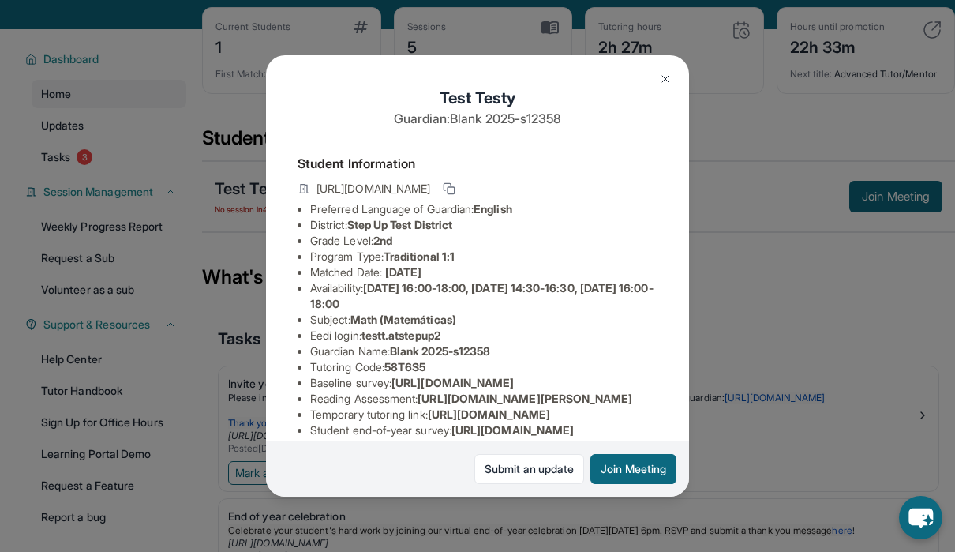  What do you see at coordinates (484, 430) in the screenshot?
I see `li: Student end-of-year survey :` at bounding box center [484, 430].